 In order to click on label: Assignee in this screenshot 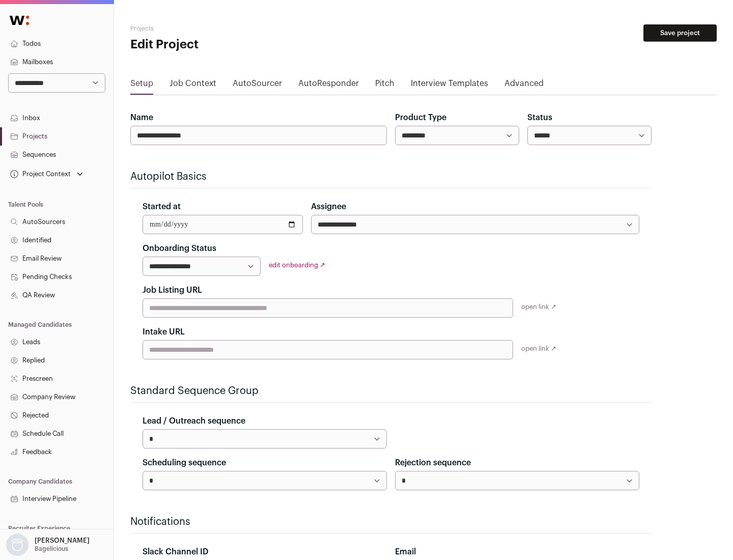, I will do `click(328, 207)`.